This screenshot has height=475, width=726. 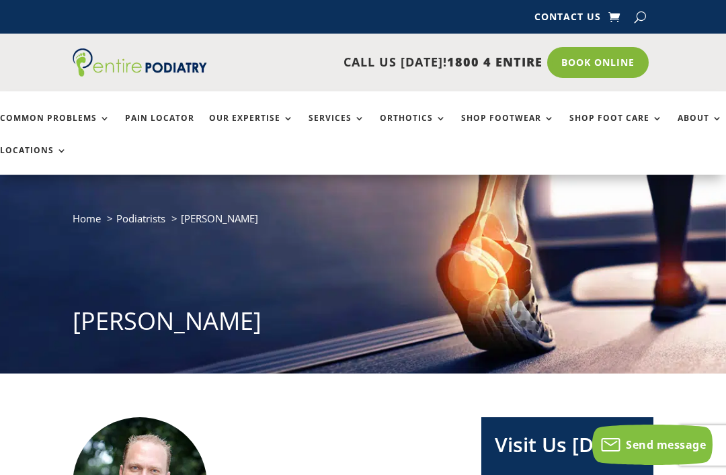 What do you see at coordinates (567, 19) in the screenshot?
I see `a: Contact Us` at bounding box center [567, 19].